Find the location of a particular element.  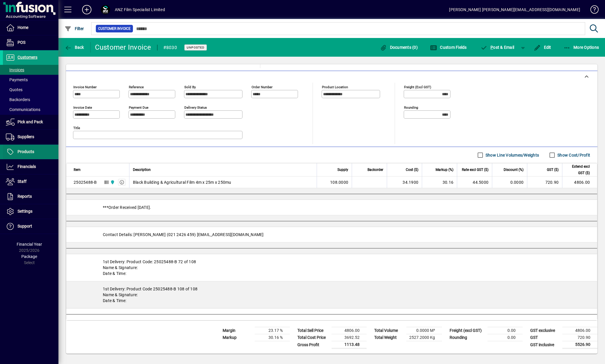

button: Documents (0) is located at coordinates (399, 47).